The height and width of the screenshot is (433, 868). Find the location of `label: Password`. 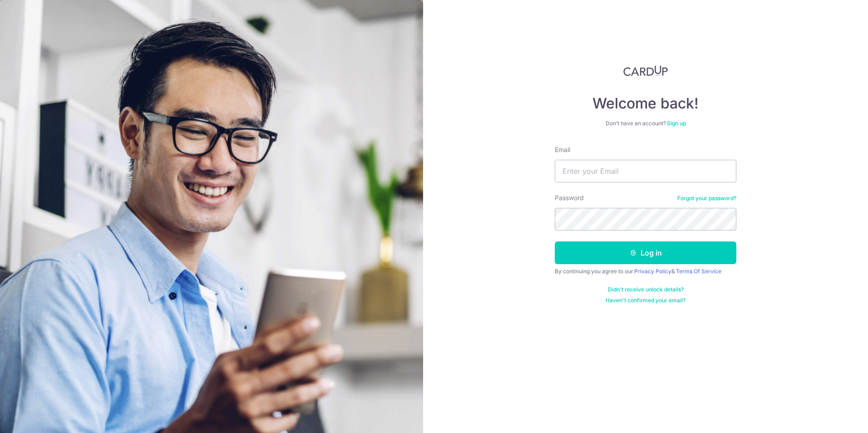

label: Password is located at coordinates (569, 198).